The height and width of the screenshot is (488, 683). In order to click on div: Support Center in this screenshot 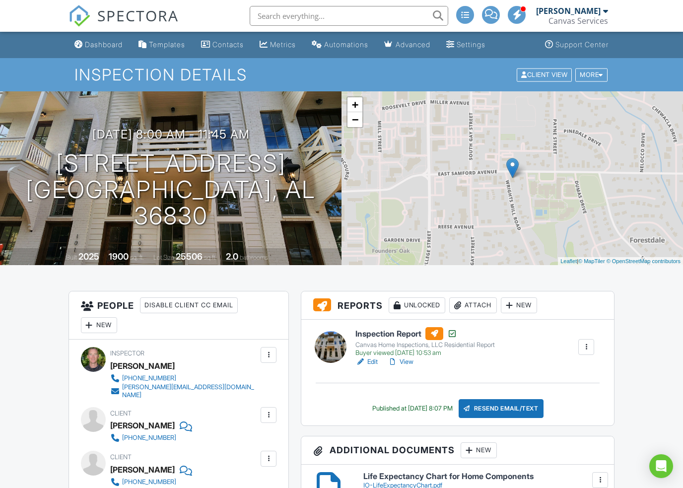, I will do `click(582, 44)`.